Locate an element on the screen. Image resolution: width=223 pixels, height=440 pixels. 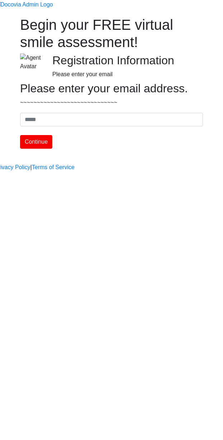
img: Agent Avatar is located at coordinates (31, 62).